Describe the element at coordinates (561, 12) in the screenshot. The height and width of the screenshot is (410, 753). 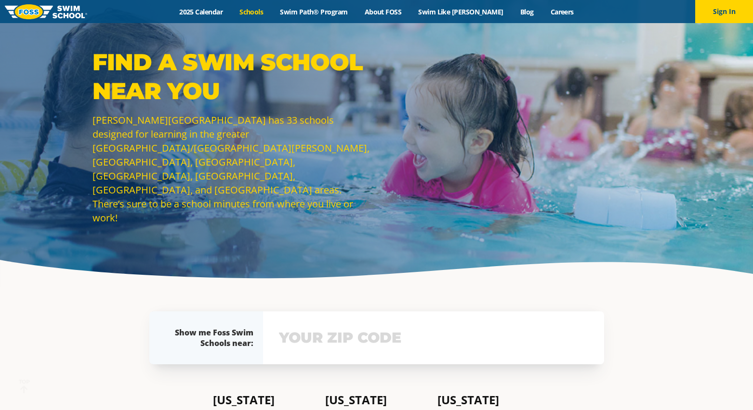
I see `a: Careers` at that location.